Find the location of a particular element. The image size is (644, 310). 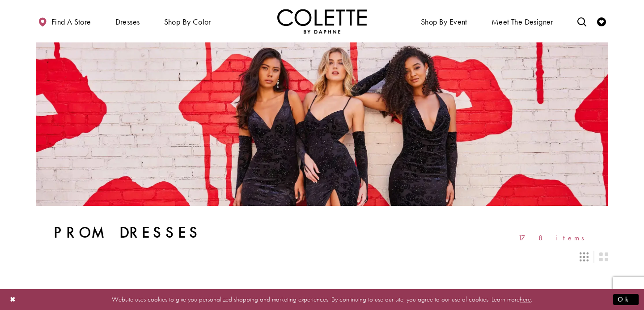

button: Close Dialog is located at coordinates (13, 299).